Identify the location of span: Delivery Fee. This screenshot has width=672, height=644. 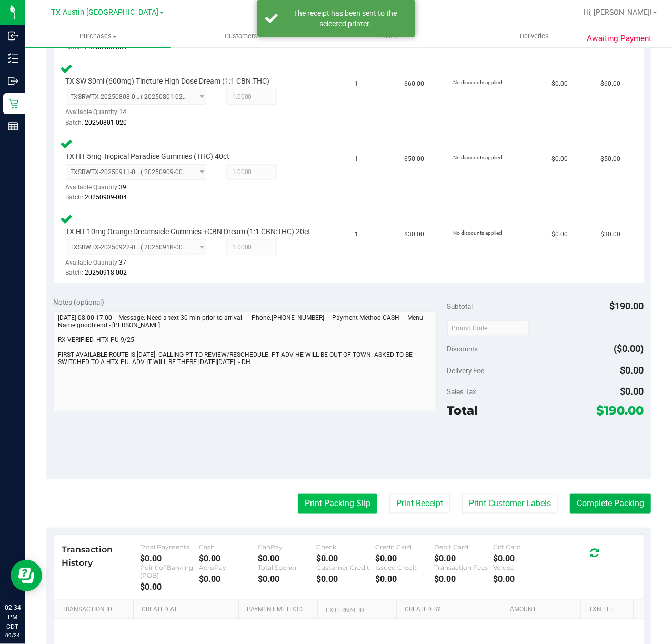
(466, 370).